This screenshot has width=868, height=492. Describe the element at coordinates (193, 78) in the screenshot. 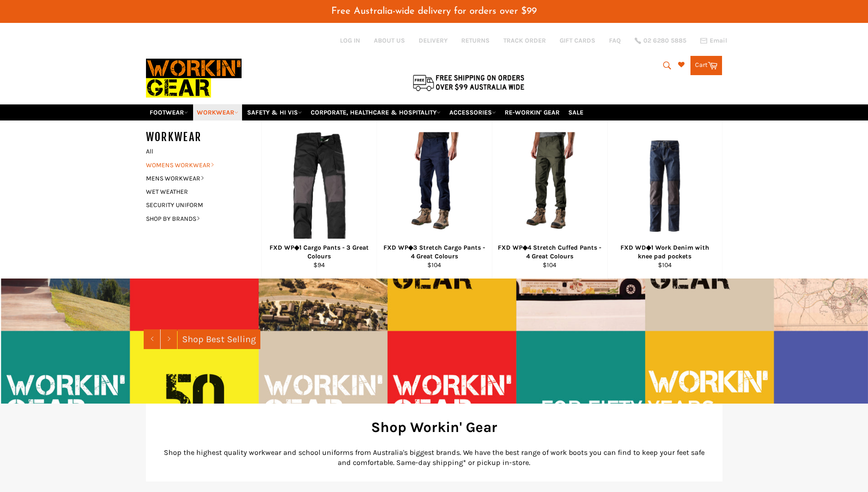

I see `img: Workin Gear leaders in Workwear, Safety Boots, PPE, Uniforms. Australia's No.1 in Workwear` at that location.